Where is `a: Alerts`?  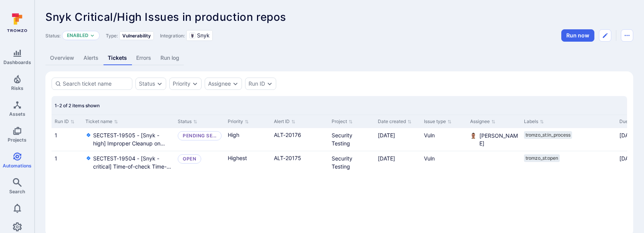 a: Alerts is located at coordinates (91, 58).